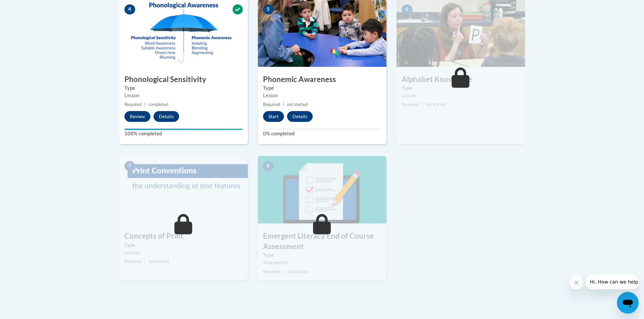  What do you see at coordinates (184, 133) in the screenshot?
I see `label: 100% completed` at bounding box center [184, 133].